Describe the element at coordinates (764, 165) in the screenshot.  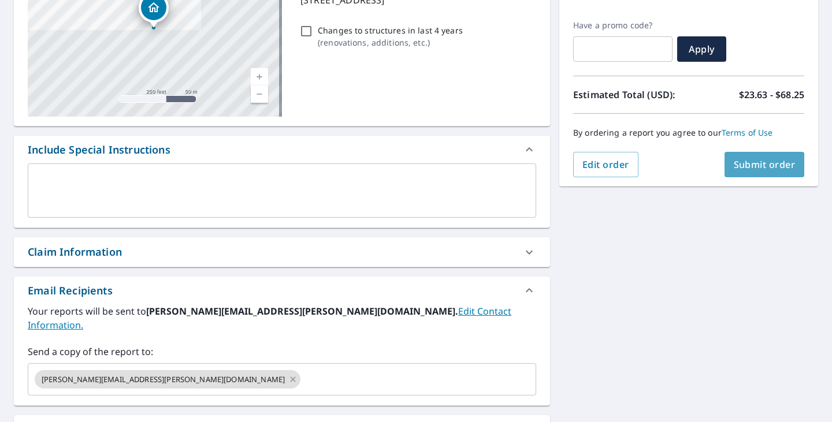
I see `span: Submit order` at that location.